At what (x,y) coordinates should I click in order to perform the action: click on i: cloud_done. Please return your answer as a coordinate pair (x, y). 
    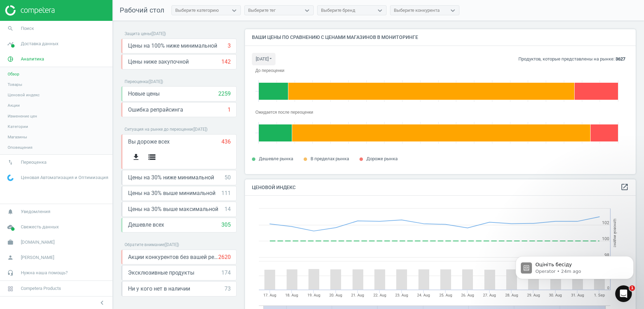
    Looking at the image, I should click on (10, 227).